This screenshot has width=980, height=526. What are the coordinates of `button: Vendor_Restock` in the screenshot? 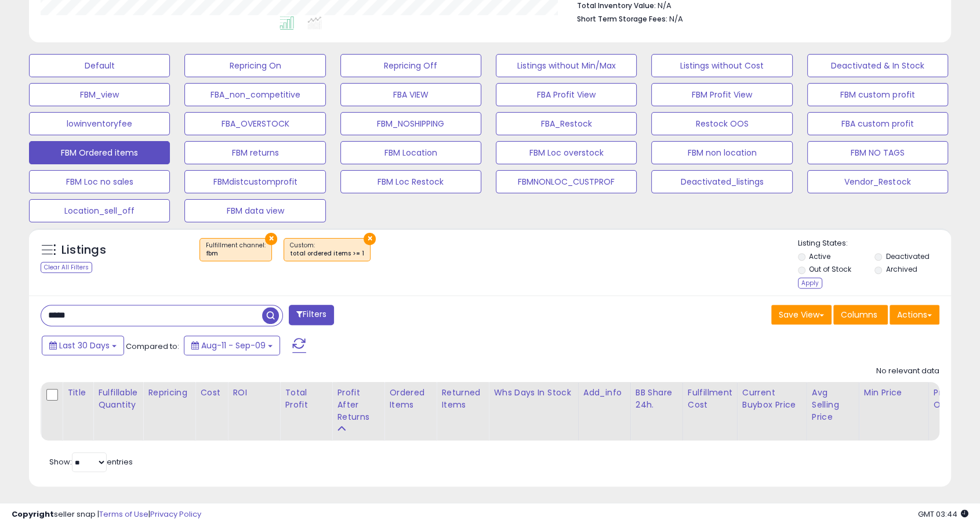 It's located at (878, 182).